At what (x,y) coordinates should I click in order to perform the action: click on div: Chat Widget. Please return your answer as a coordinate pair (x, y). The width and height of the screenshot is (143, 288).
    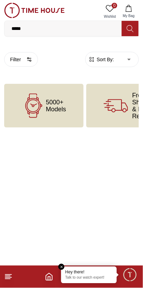
    Looking at the image, I should click on (130, 275).